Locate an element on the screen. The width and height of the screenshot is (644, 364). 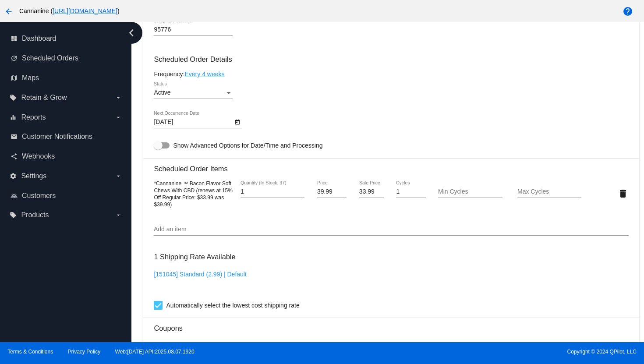
span: Products is located at coordinates (34, 215).